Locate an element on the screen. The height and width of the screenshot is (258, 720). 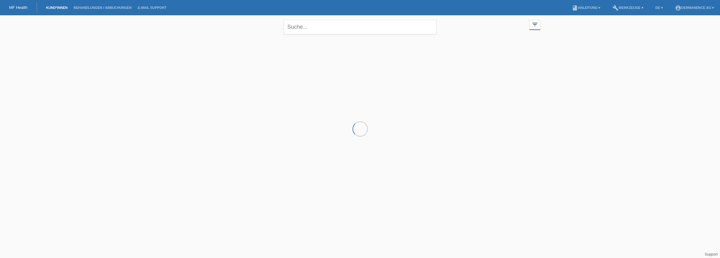
a: bookAnleitung ▾ is located at coordinates (586, 8).